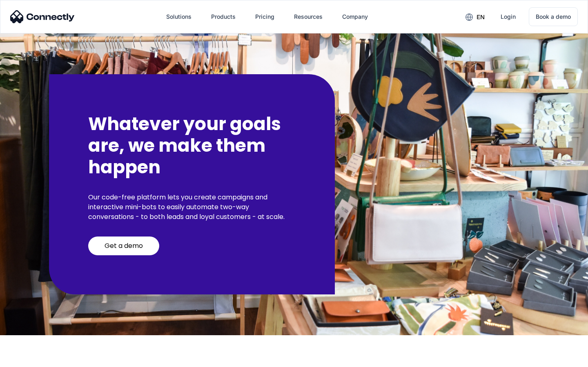 This screenshot has height=367, width=588. Describe the element at coordinates (192, 208) in the screenshot. I see `p: Our code-free platform lets you create campaigns and interactive mini-bots to easily automate two...` at that location.